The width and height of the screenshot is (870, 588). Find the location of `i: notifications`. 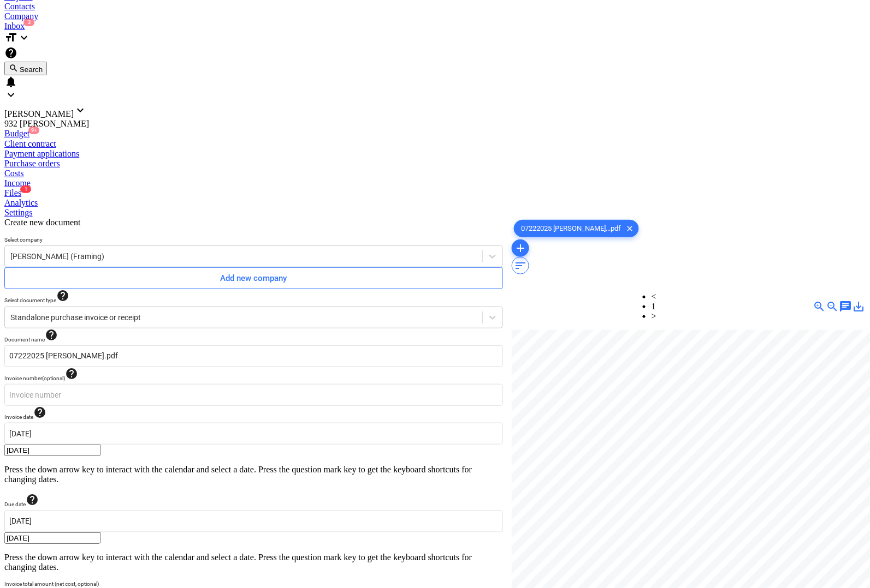

i: notifications is located at coordinates (11, 82).